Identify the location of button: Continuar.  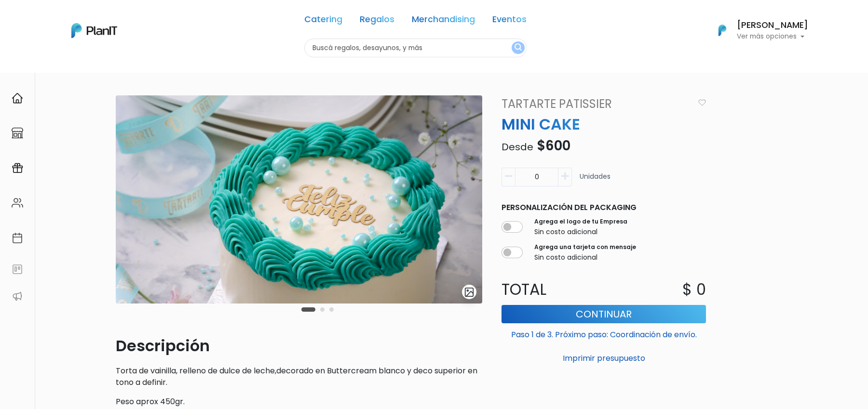
(604, 314).